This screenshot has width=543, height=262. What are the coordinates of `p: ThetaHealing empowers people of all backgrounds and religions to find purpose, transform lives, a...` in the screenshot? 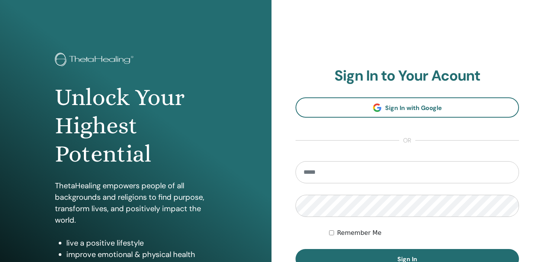 It's located at (136, 203).